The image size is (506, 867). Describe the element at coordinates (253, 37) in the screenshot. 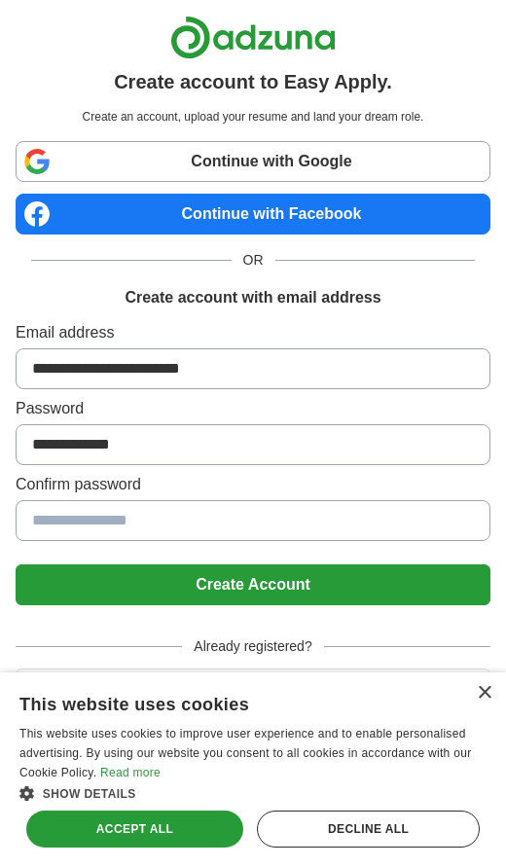

I see `img: Adzuna logo` at that location.